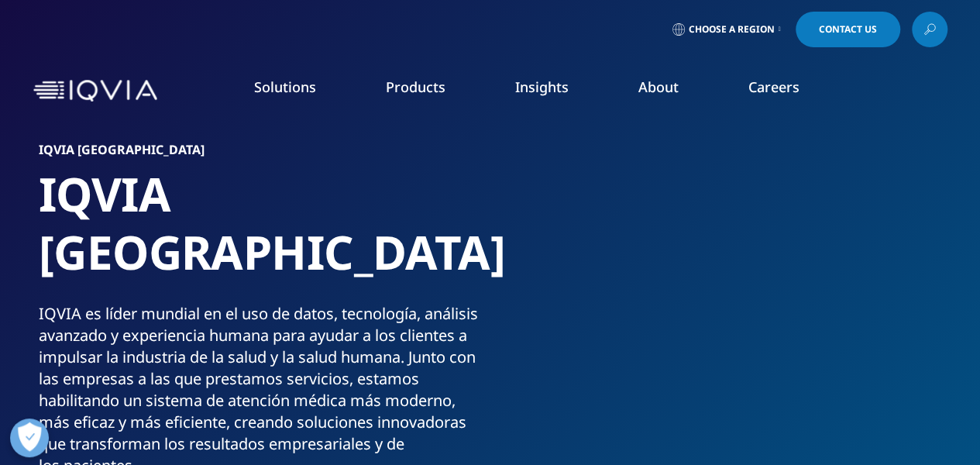 Image resolution: width=980 pixels, height=465 pixels. What do you see at coordinates (658, 86) in the screenshot?
I see `a: About` at bounding box center [658, 86].